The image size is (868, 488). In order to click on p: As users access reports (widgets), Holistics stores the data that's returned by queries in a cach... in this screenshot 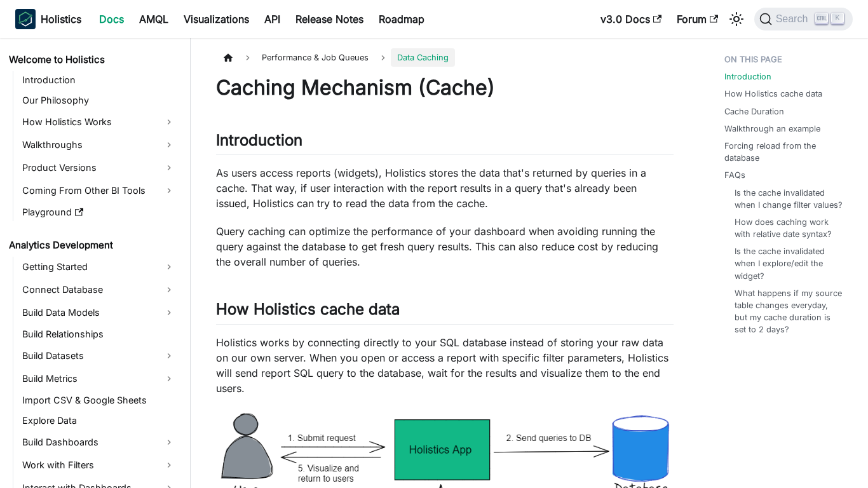, I will do `click(445, 188)`.